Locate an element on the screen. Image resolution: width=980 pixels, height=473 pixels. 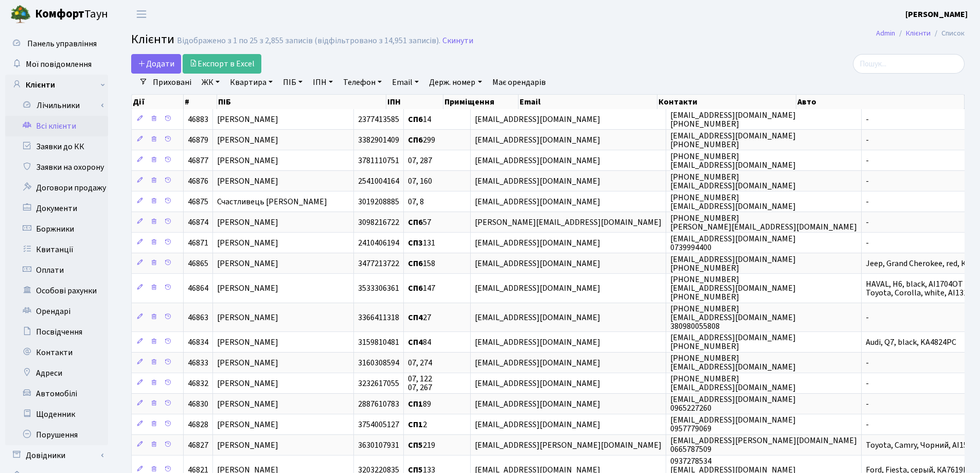
span: 3754005127 is located at coordinates (378, 424).